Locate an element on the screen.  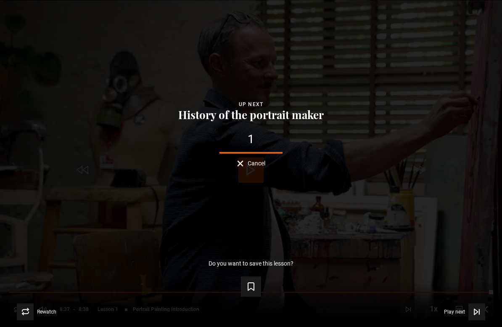
div: Up next is located at coordinates (251, 104).